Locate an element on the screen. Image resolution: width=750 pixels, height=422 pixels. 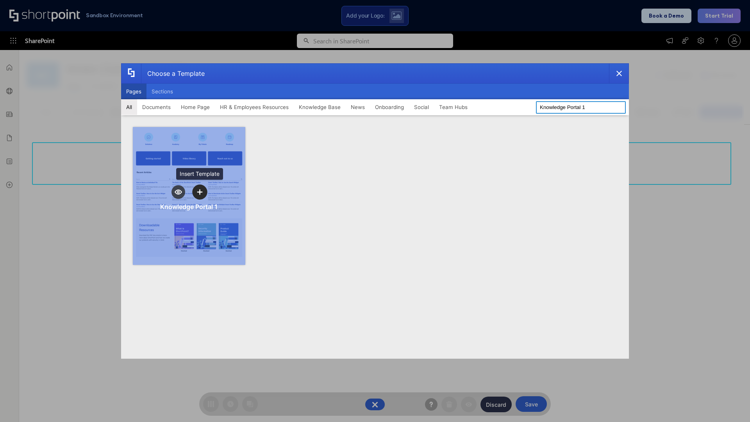
button: News is located at coordinates (358, 107).